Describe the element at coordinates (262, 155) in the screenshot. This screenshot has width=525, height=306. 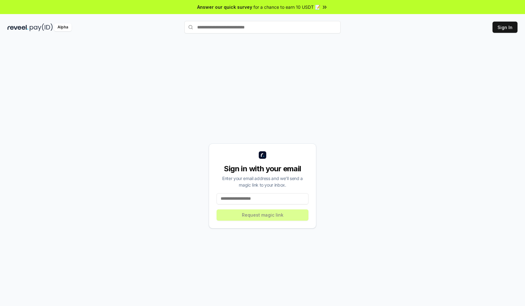
I see `img: logo_small` at that location.